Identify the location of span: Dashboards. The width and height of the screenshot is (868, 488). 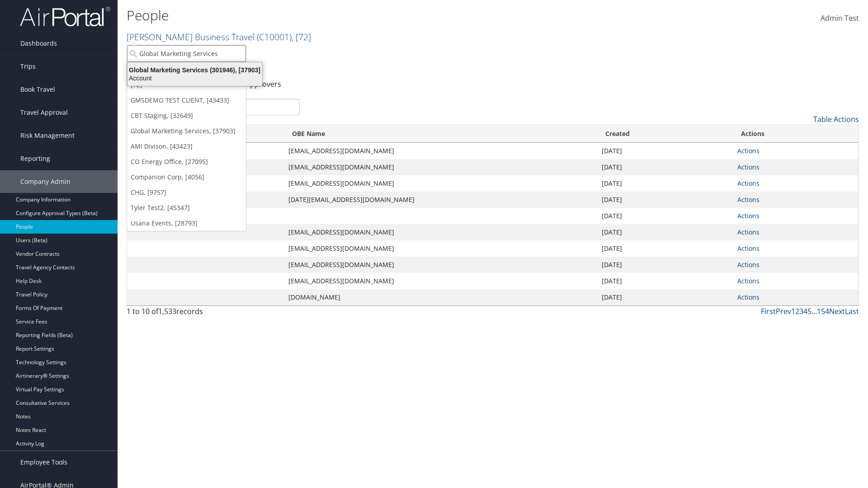
(39, 43).